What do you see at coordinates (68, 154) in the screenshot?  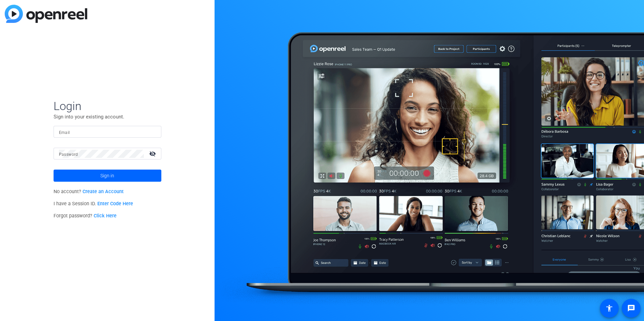 I see `mat-label: Password` at bounding box center [68, 154].